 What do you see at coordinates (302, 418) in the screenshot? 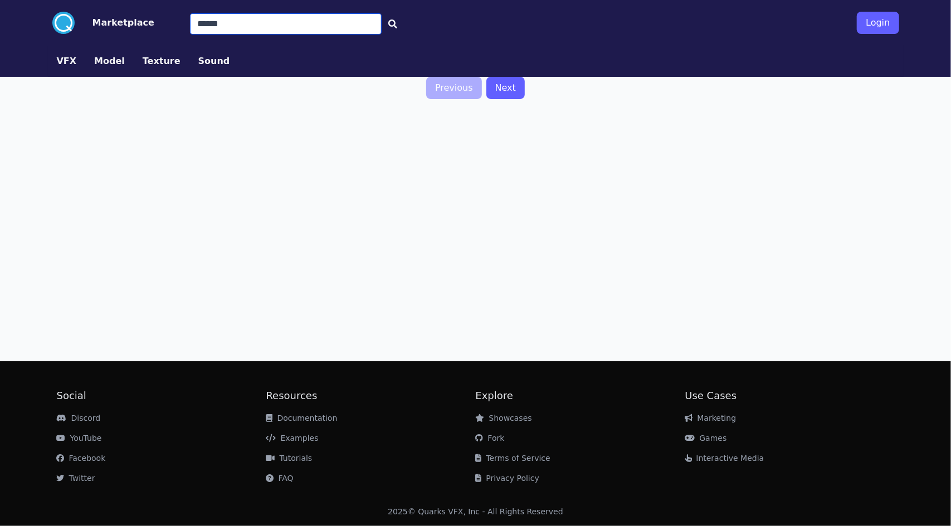
I see `a: Documentation` at bounding box center [302, 418].